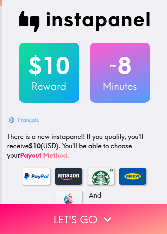 Image resolution: width=167 pixels, height=234 pixels. What do you see at coordinates (84, 146) in the screenshot?
I see `p: If you qualify, you'll receive (USD) . You'll be able to choose your .` at bounding box center [84, 146].